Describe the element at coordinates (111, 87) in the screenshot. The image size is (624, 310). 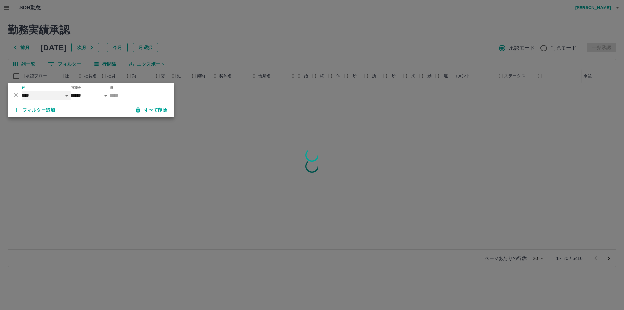
I see `label: 値` at that location.